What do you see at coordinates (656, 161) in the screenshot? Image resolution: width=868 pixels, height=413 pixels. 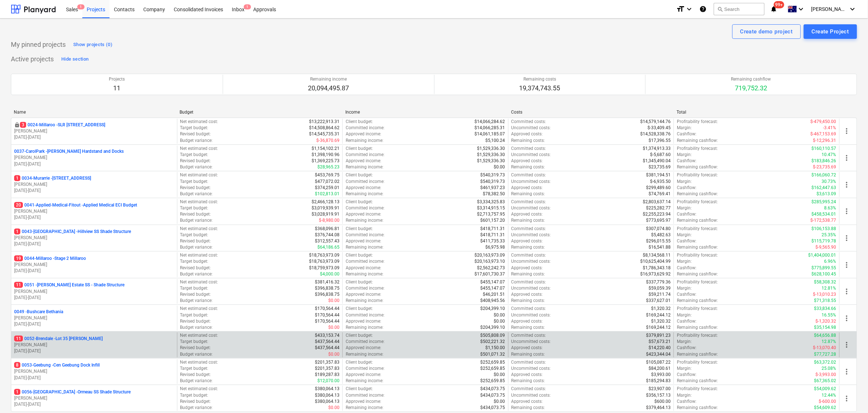 I see `p: $1,345,490.04` at bounding box center [656, 161].